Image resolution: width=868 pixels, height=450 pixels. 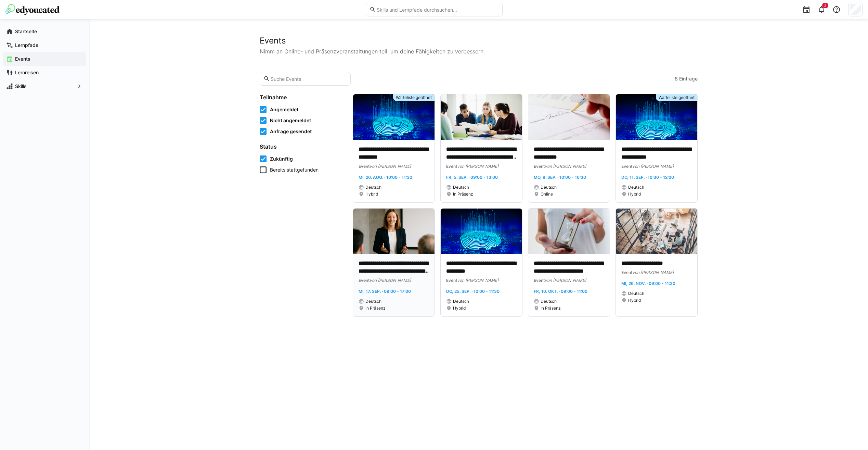 What do you see at coordinates (560, 177) in the screenshot?
I see `span: Mo, 8. Sep. · 10:00 - 10:30` at bounding box center [560, 177].